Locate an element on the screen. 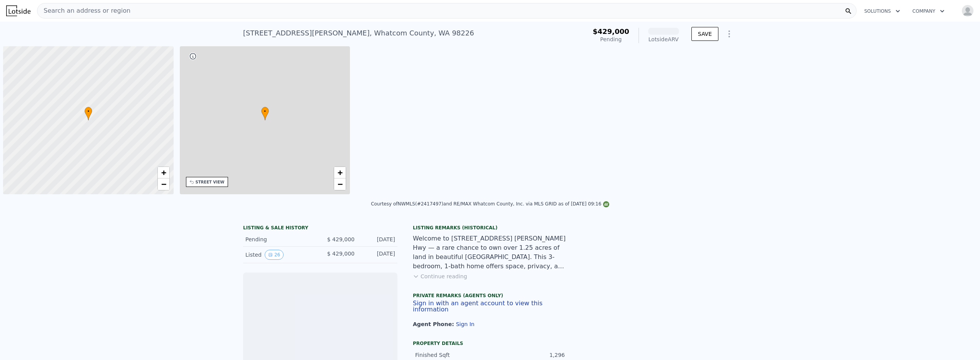 This screenshot has width=980, height=360. div: Lotside ARV is located at coordinates (663, 39).